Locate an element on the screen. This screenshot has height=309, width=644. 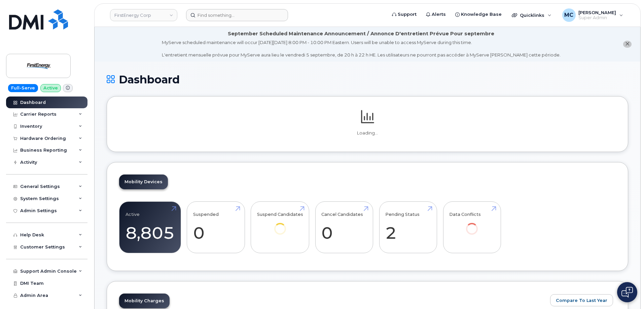
p: Loading... is located at coordinates (367, 133).